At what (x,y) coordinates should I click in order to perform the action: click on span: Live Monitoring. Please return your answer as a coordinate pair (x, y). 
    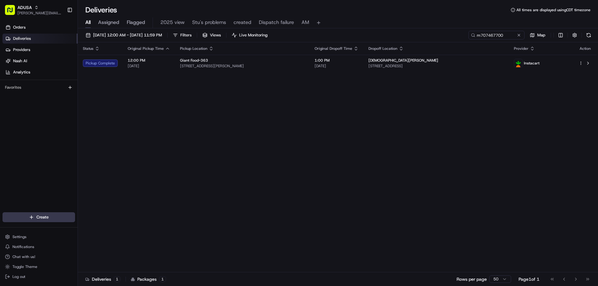
    Looking at the image, I should click on (253, 35).